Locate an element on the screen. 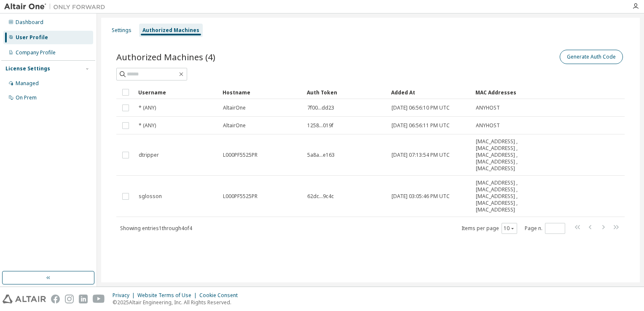  img: youtube.svg is located at coordinates (99, 299).